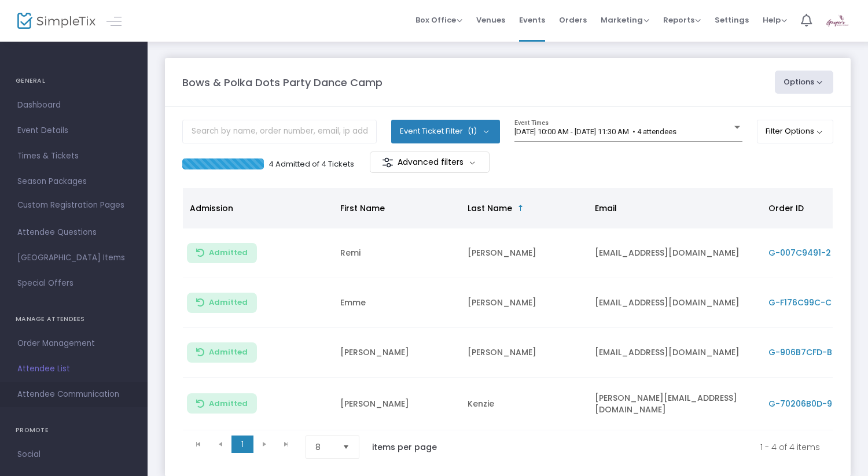 The width and height of the screenshot is (868, 476). What do you see at coordinates (279, 131) in the screenshot?
I see `input: Search by name, order number, email, ip address` at bounding box center [279, 131].